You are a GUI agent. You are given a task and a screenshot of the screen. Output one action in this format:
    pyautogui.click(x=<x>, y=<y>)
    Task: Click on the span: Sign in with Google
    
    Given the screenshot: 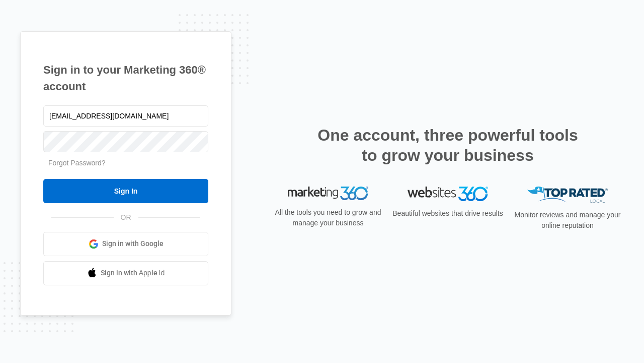 What is the action you would take?
    pyautogui.click(x=133, y=243)
    